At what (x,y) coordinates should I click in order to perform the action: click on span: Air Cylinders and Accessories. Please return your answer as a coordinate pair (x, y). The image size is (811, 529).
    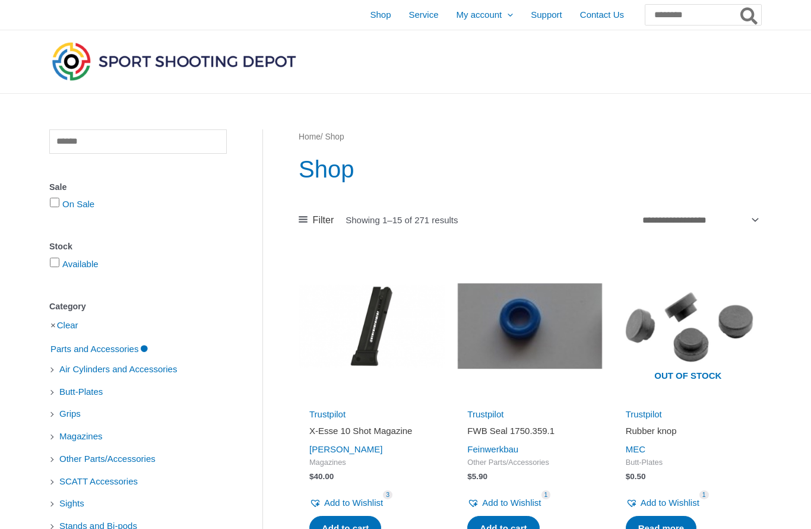
    Looking at the image, I should click on (118, 369).